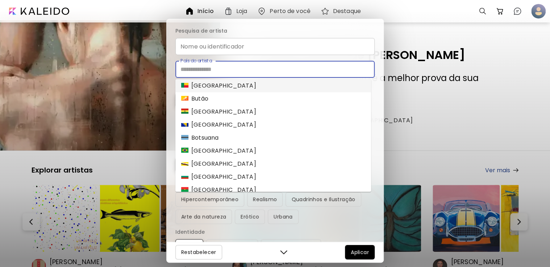 Image resolution: width=550 pixels, height=267 pixels. Describe the element at coordinates (204, 217) in the screenshot. I see `button: Arte da natureza` at that location.